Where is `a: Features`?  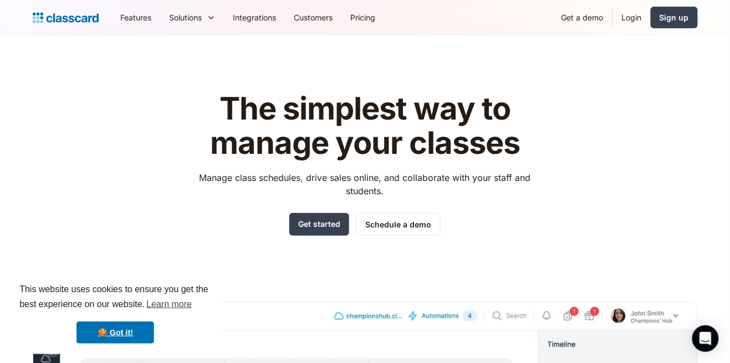
a: Features is located at coordinates (136, 17).